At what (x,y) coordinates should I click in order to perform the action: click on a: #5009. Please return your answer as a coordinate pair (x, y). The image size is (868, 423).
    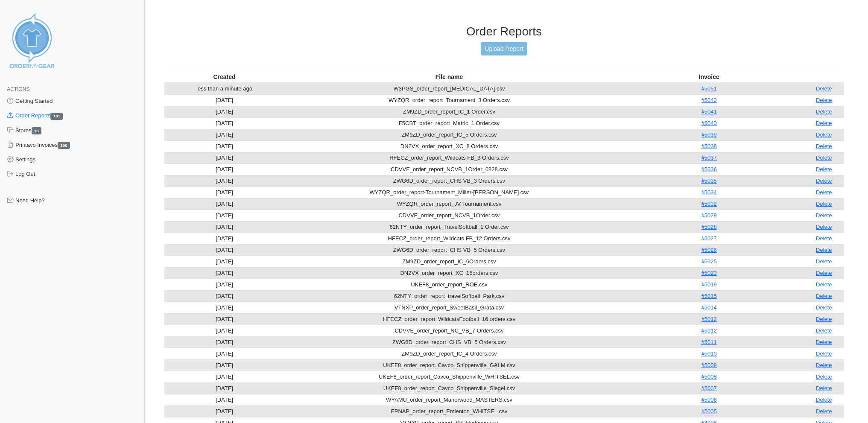
    Looking at the image, I should click on (709, 364).